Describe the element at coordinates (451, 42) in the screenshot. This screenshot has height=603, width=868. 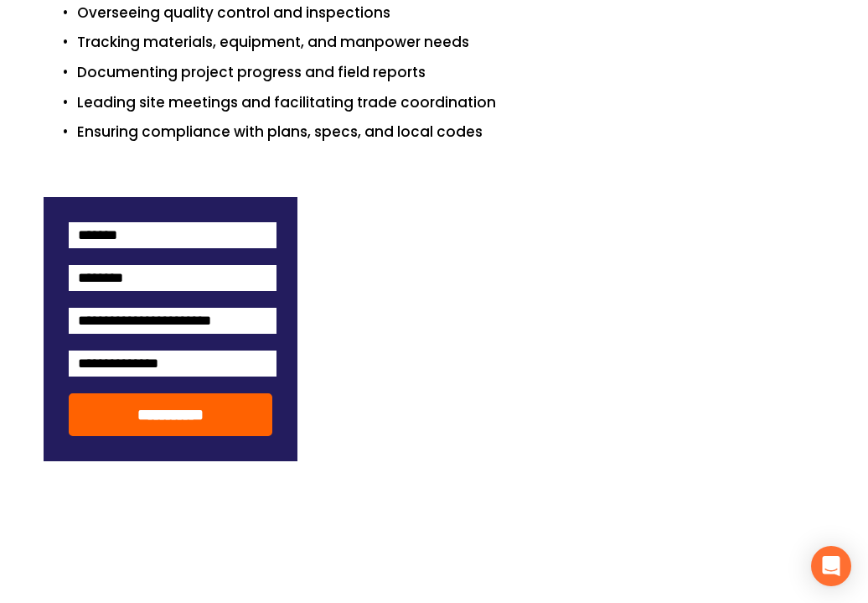
I see `p: Tracking materials, equipment, and manpower needs` at that location.